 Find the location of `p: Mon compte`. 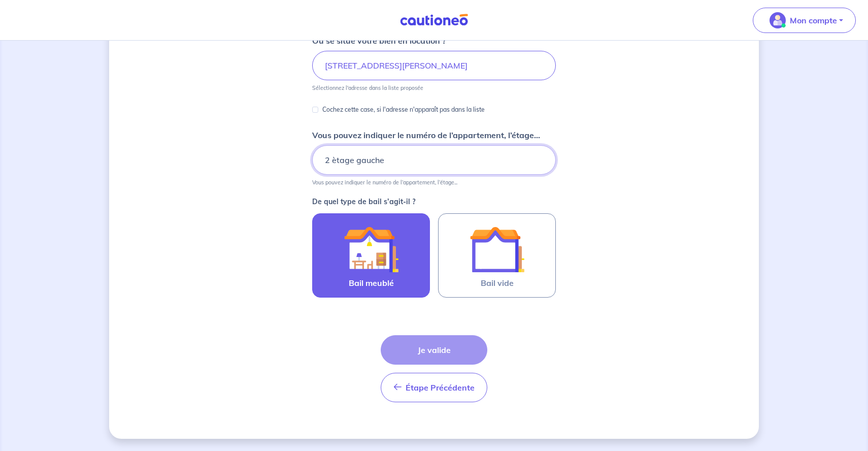

p: Mon compte is located at coordinates (813, 21).